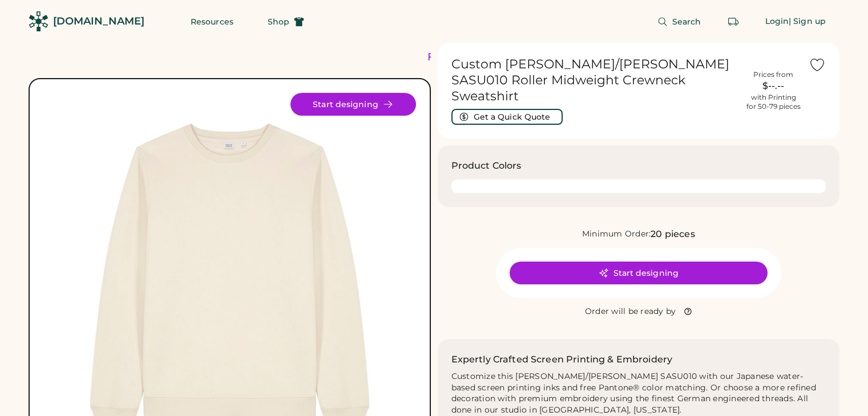  What do you see at coordinates (616, 235) in the screenshot?
I see `div: Minimum Order:` at bounding box center [616, 235].